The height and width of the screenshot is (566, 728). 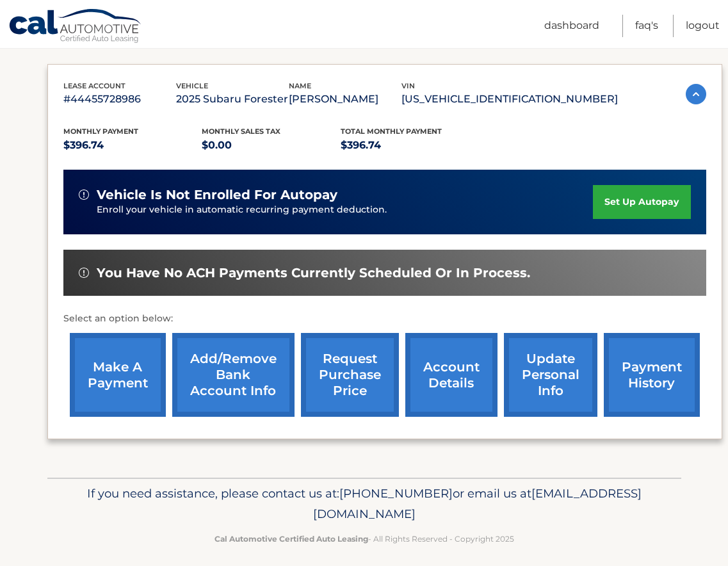 What do you see at coordinates (364, 538) in the screenshot?
I see `p: - All Rights Reserved - Copyright 2025` at bounding box center [364, 538].